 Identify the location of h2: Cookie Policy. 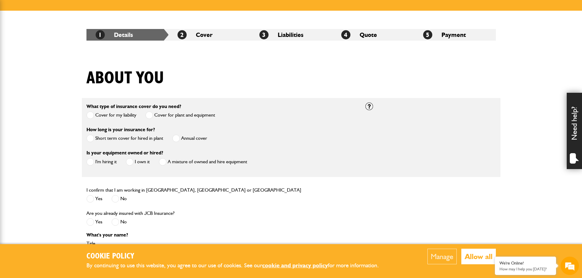
(238, 257).